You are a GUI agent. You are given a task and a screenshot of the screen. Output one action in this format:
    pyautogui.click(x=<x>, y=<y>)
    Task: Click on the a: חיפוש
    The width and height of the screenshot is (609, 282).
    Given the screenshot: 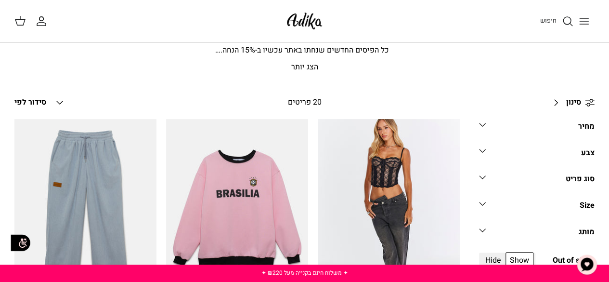 What is the action you would take?
    pyautogui.click(x=557, y=21)
    